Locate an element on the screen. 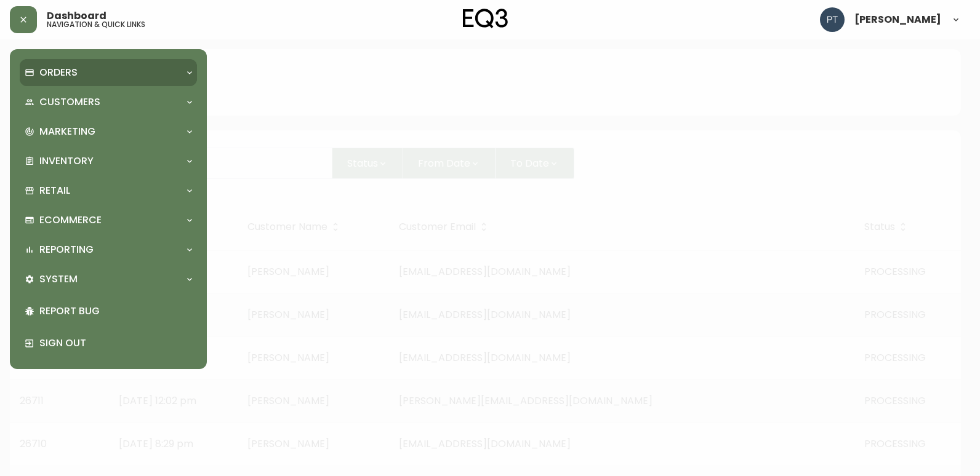 Image resolution: width=980 pixels, height=476 pixels. div: Inventory is located at coordinates (109, 161).